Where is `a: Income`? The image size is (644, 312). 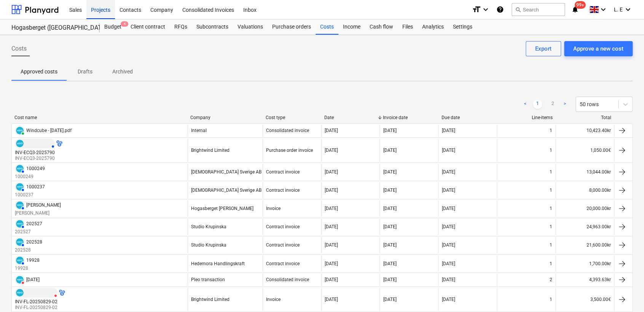
a: Income is located at coordinates (352, 27).